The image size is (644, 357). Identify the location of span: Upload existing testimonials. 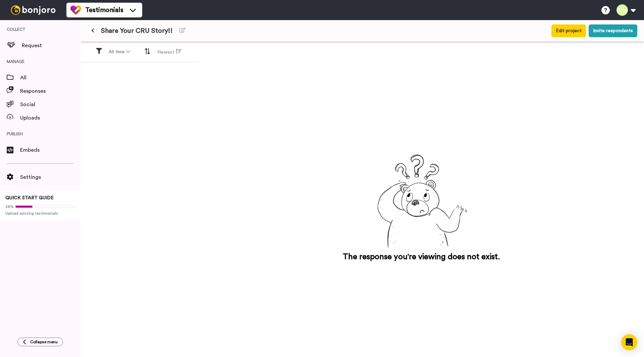
(40, 214).